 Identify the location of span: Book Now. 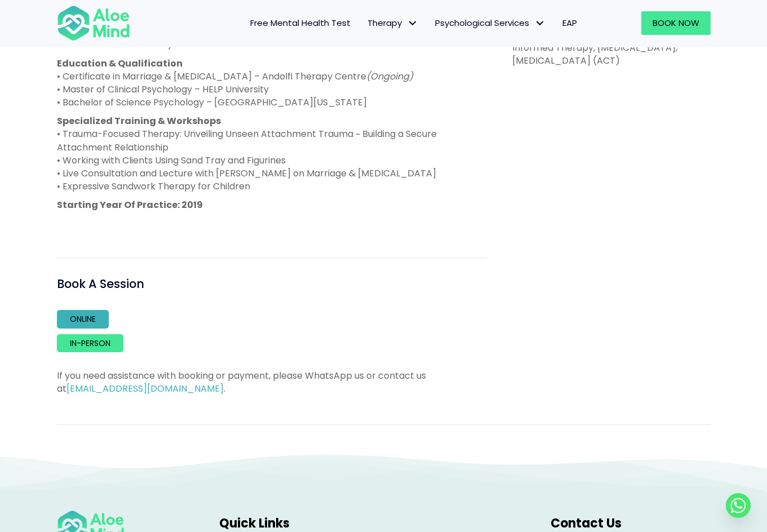
(676, 22).